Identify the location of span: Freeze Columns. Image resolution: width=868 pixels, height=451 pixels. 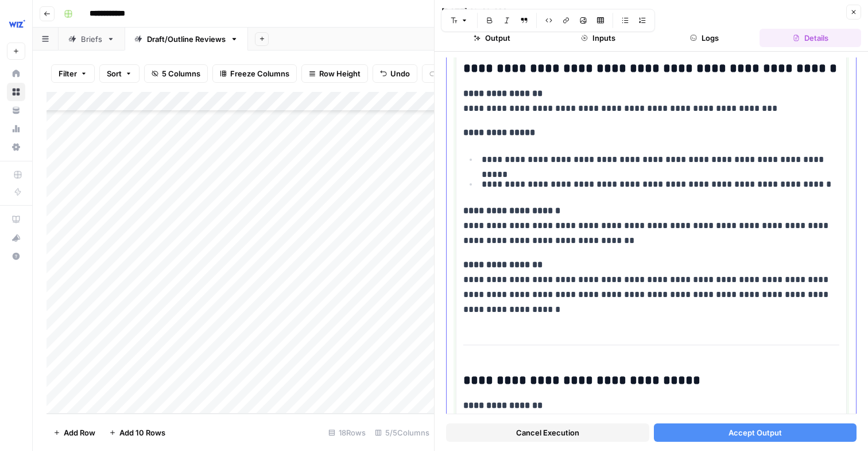
(260, 74).